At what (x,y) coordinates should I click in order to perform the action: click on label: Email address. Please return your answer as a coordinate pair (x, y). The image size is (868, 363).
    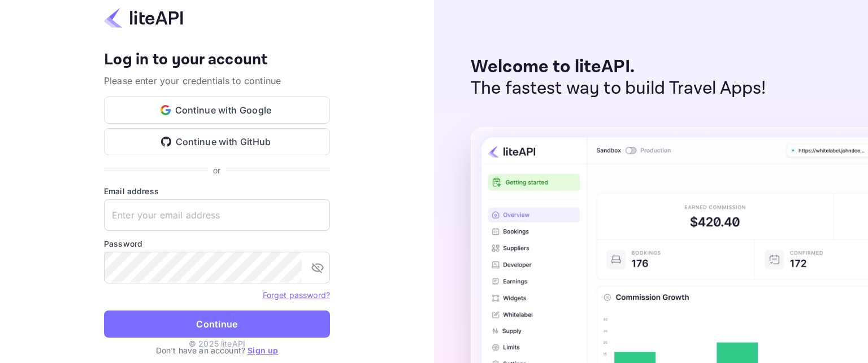
    Looking at the image, I should click on (217, 191).